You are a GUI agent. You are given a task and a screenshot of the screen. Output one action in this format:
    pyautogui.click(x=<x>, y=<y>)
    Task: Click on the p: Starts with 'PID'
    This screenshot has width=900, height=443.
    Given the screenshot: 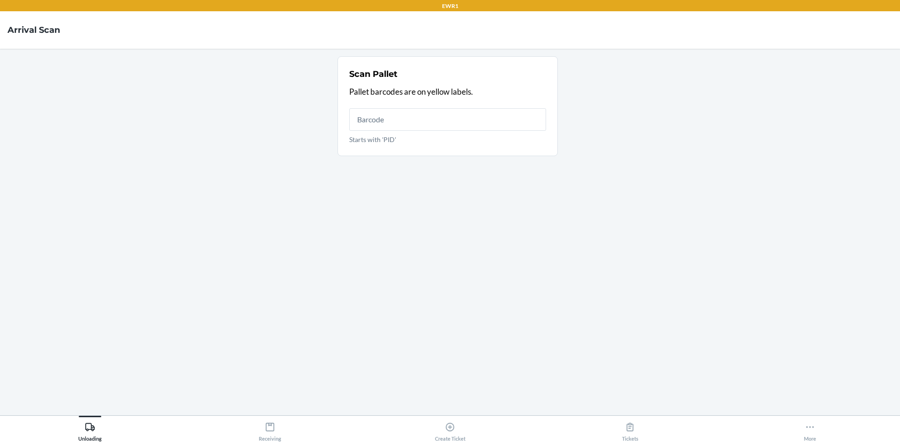 What is the action you would take?
    pyautogui.click(x=448, y=139)
    